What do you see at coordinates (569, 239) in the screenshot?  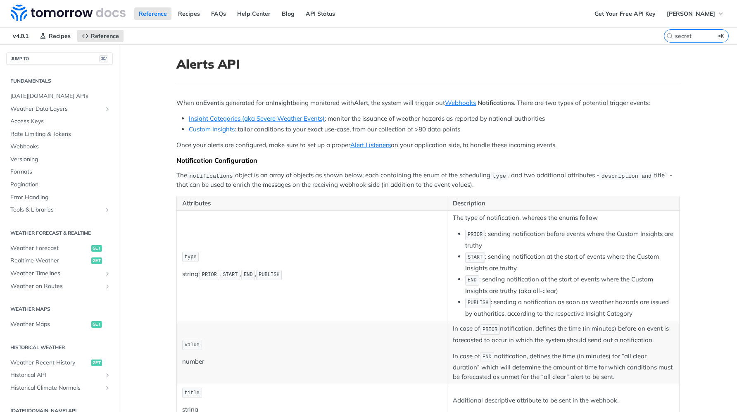 I see `li: : sending notification before events where the Custom Insights are truthy` at bounding box center [569, 239].